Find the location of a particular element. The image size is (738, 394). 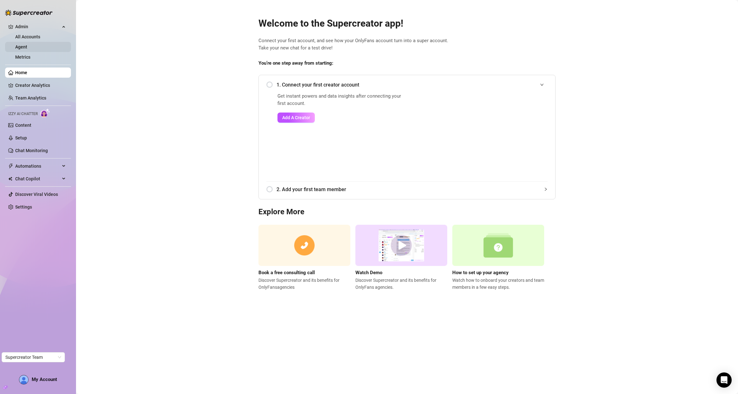

img: supercreator demo is located at coordinates (401, 245).